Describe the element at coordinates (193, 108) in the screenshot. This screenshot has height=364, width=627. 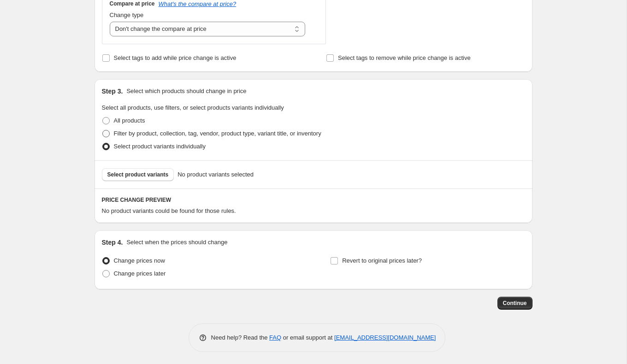
I see `span: Select all products, use filters, or select products variants individually` at that location.